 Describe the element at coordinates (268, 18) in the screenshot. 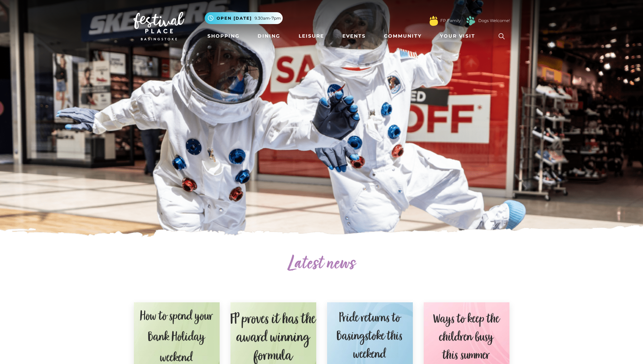

I see `span: 9.30am-7pm` at that location.